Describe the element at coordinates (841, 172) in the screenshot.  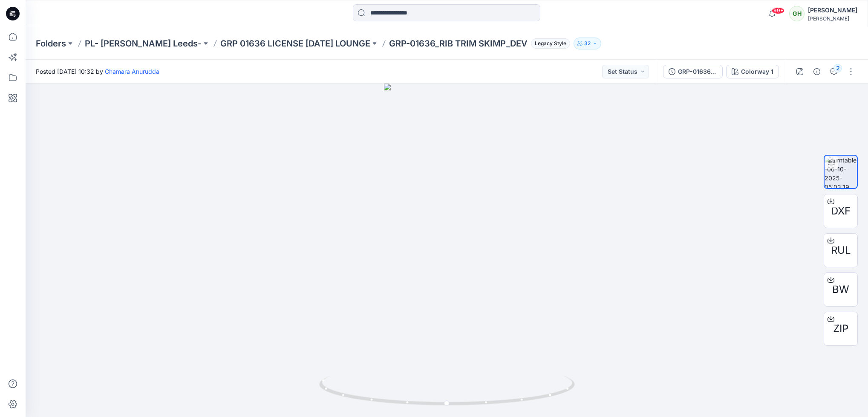
I see `img: turntable-06-10-2025-05:03:19` at that location.